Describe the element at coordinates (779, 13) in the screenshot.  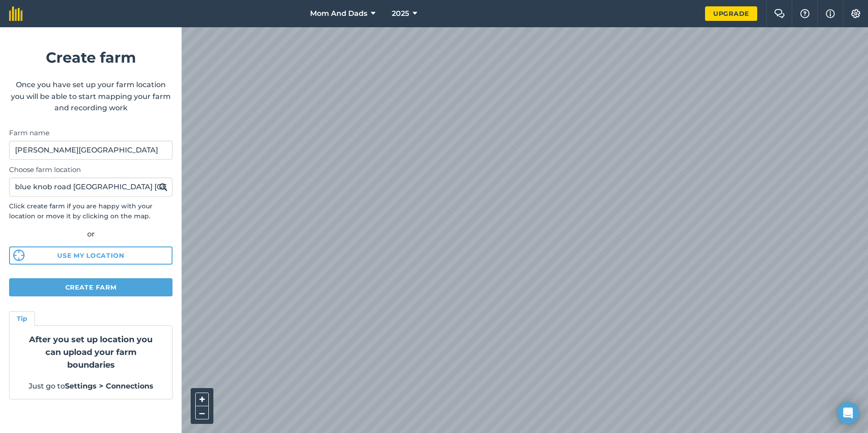
I see `img: Two speech bubbles overlapping with the left bubble in the forefront` at that location.